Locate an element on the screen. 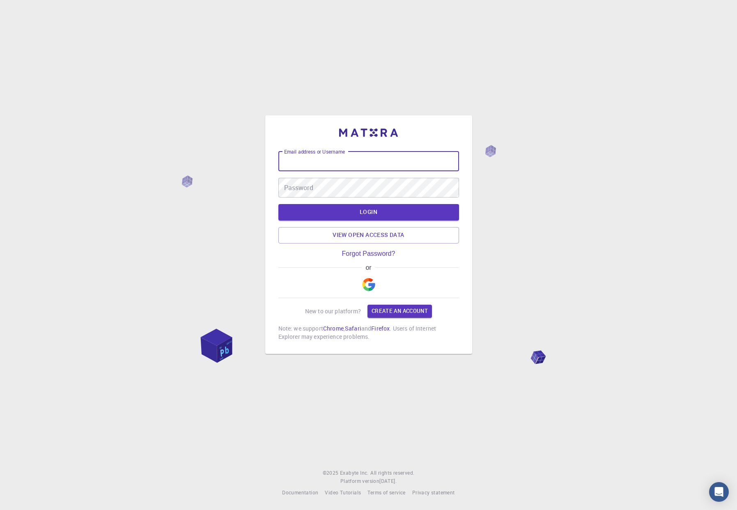 Image resolution: width=737 pixels, height=510 pixels. span: Platform version is located at coordinates (360, 481).